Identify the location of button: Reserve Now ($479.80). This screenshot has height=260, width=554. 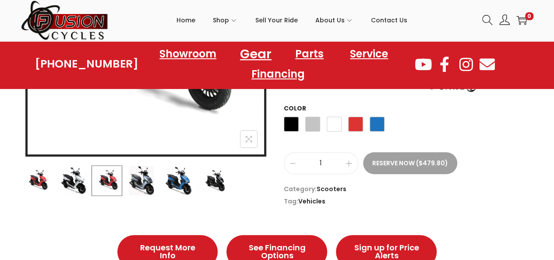
(410, 163).